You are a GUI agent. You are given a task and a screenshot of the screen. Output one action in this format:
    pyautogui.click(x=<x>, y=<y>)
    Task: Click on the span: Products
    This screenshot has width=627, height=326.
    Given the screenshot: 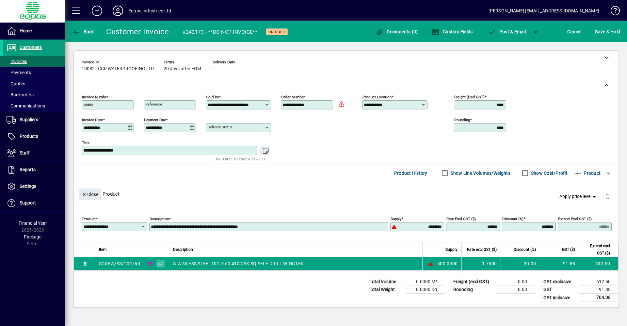 What is the action you would take?
    pyautogui.click(x=29, y=136)
    